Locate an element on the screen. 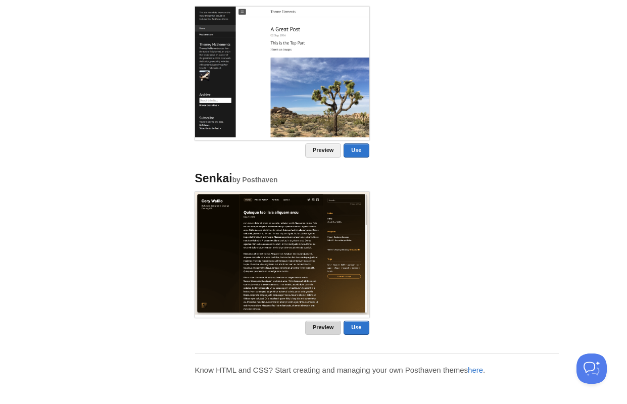 The width and height of the screenshot is (627, 404). a: here is located at coordinates (475, 370).